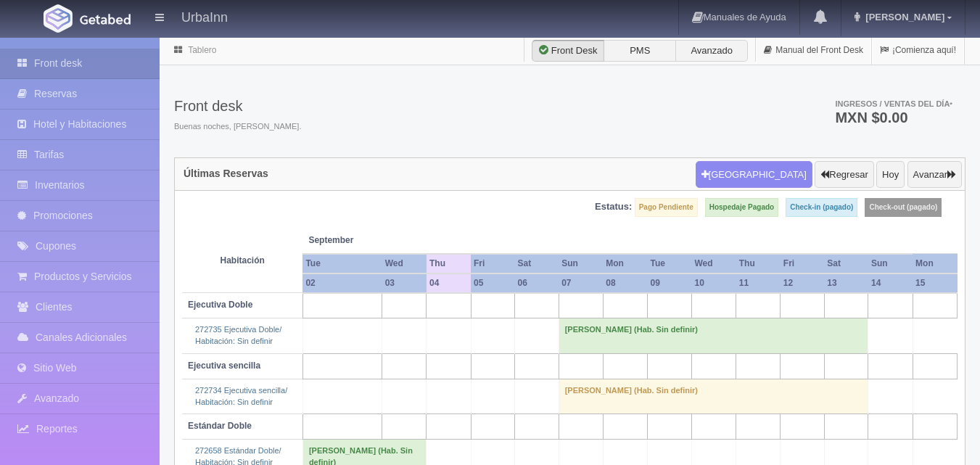 The height and width of the screenshot is (465, 980). What do you see at coordinates (536, 283) in the screenshot?
I see `th: 06` at bounding box center [536, 283].